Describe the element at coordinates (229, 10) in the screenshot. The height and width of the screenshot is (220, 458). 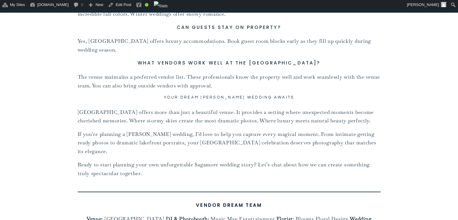
I see `p: Each season offers unique beauty. May through October provides the warmest weather. September and...` at that location.